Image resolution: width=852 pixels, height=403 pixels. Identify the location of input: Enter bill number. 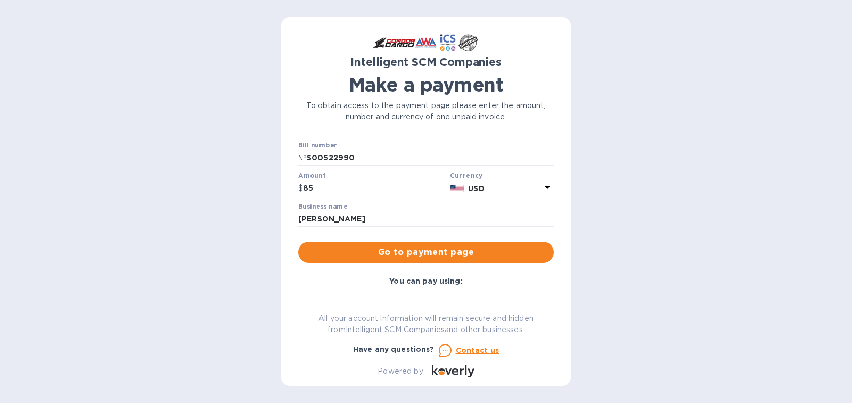
(430, 158).